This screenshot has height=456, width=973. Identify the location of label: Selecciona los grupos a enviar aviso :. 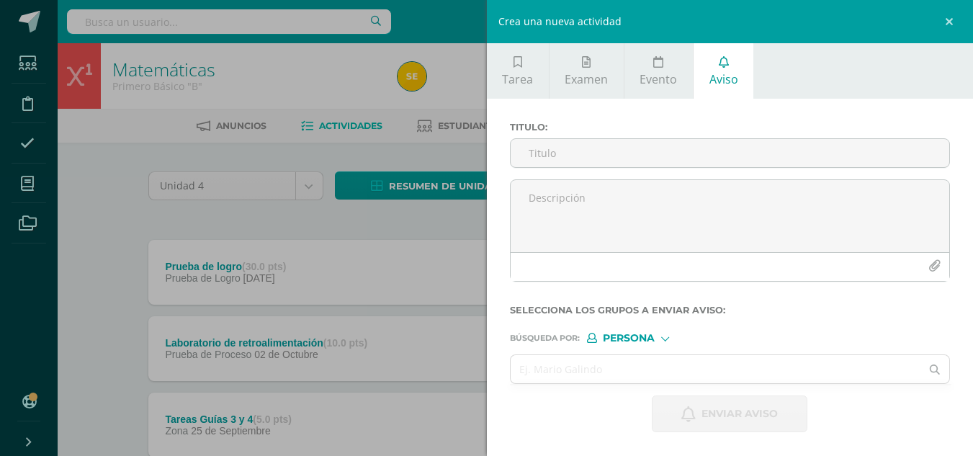
(730, 310).